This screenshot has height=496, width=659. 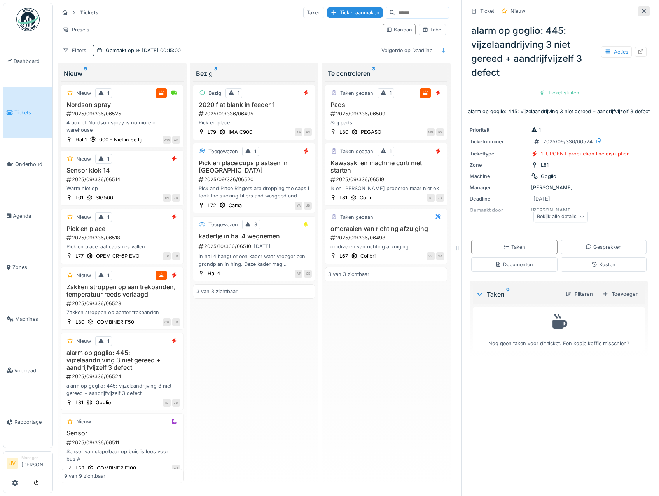 I want to click on h3: Zakken stroppen op aan trekbanden, temperatuur reeds verlaagd, so click(x=122, y=291).